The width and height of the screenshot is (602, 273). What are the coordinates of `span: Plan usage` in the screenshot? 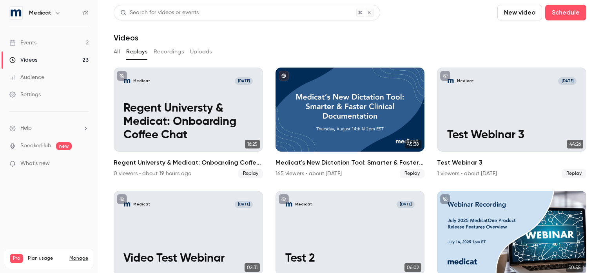 It's located at (46, 258).